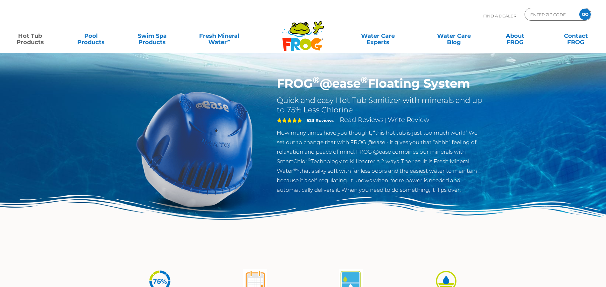 The image size is (606, 287). What do you see at coordinates (320, 120) in the screenshot?
I see `strong: 523 Reviews` at bounding box center [320, 120].